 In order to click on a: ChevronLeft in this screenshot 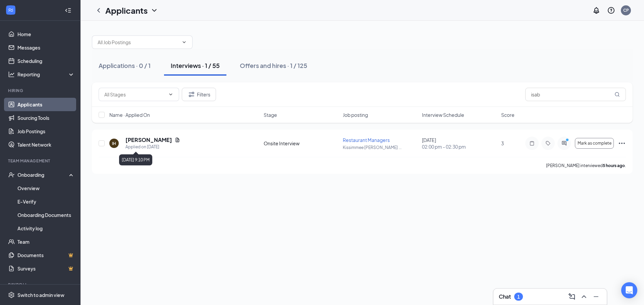, I will do `click(98, 10)`.